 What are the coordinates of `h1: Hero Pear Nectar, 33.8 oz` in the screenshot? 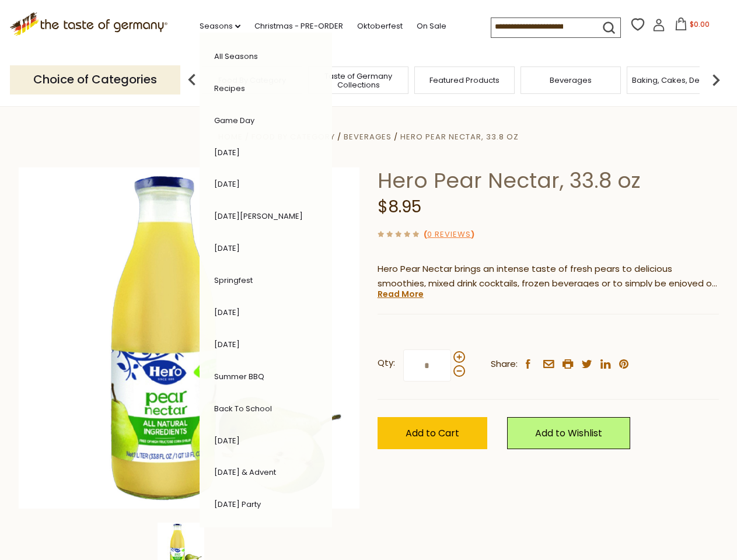 It's located at (548, 180).